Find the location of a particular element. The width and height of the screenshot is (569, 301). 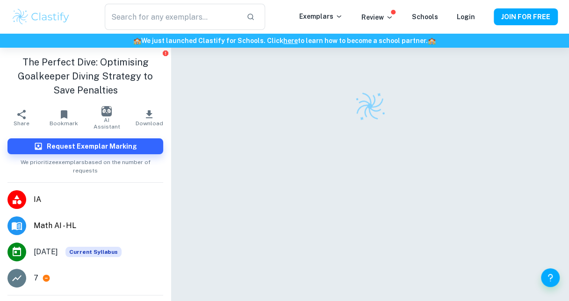

button: Help and Feedback is located at coordinates (550, 278).